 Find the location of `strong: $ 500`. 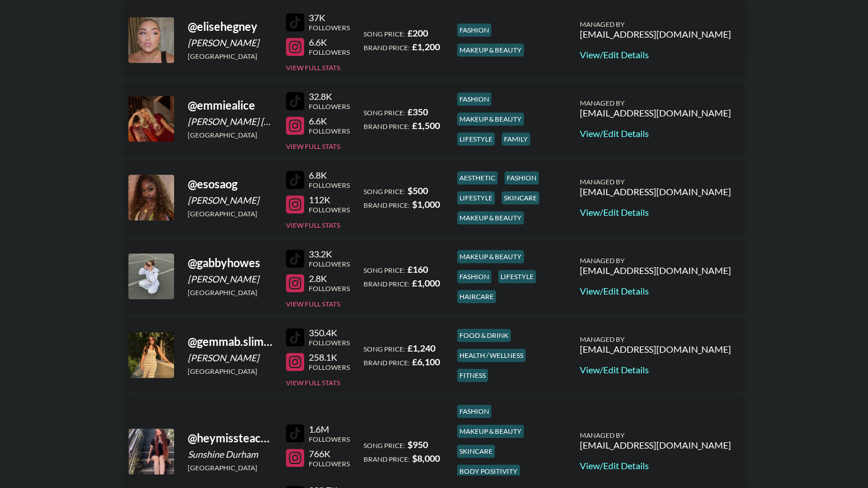

strong: $ 500 is located at coordinates (418, 190).